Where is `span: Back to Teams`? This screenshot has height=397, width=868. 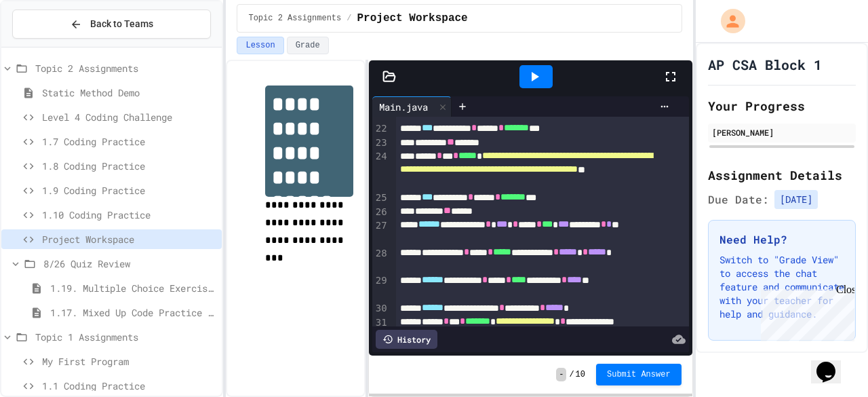
span: Back to Teams is located at coordinates (121, 24).